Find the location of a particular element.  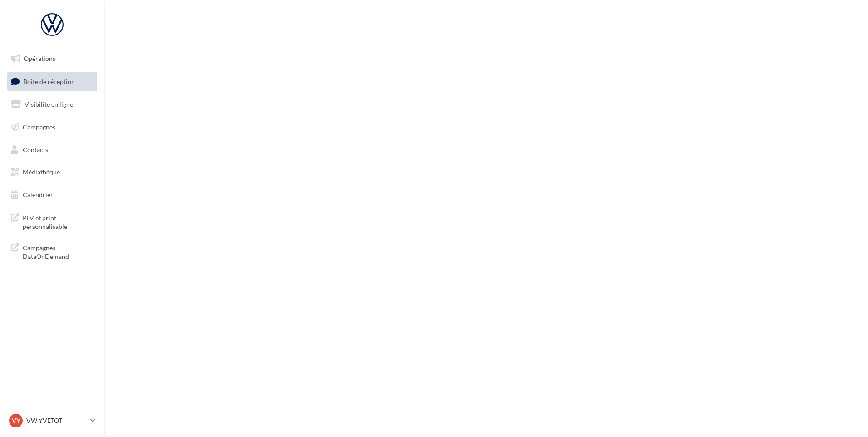

a: Boîte de réception is located at coordinates (52, 81).